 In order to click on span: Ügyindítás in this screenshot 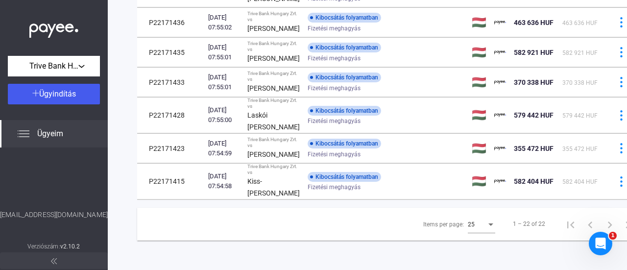, I will do `click(57, 94)`.